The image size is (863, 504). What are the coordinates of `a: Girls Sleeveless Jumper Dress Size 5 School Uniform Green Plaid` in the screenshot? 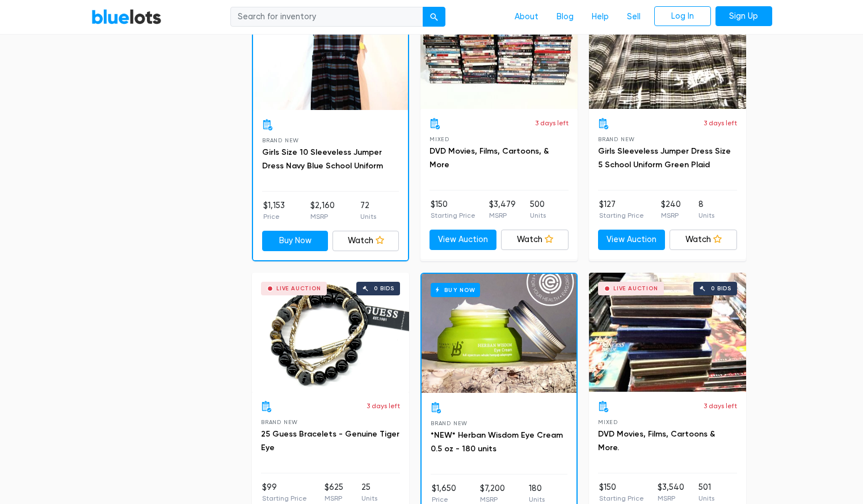 It's located at (664, 158).